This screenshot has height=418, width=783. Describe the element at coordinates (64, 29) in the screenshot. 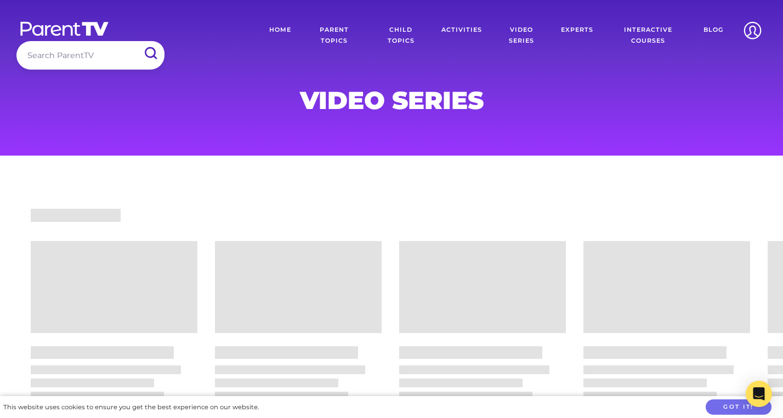

I see `img: parenttv-logo-white.4c85aaf.svg` at that location.